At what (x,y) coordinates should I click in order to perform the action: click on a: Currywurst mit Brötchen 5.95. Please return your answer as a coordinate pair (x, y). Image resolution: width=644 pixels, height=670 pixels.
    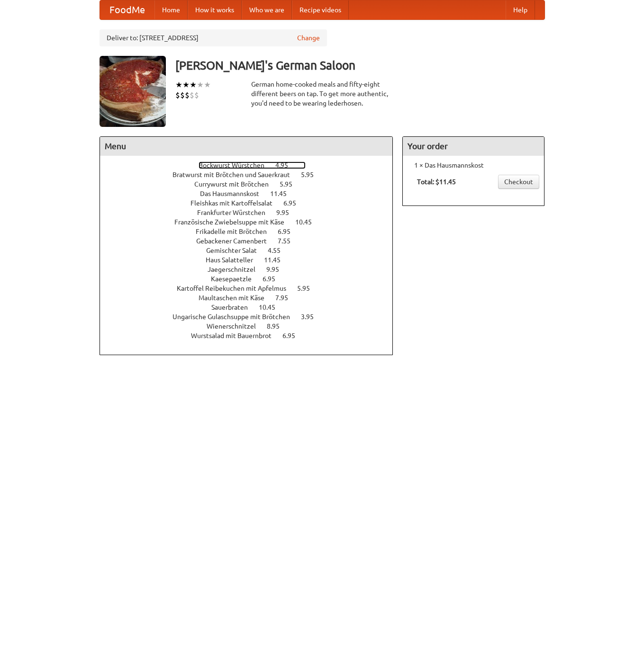
    Looking at the image, I should click on (252, 184).